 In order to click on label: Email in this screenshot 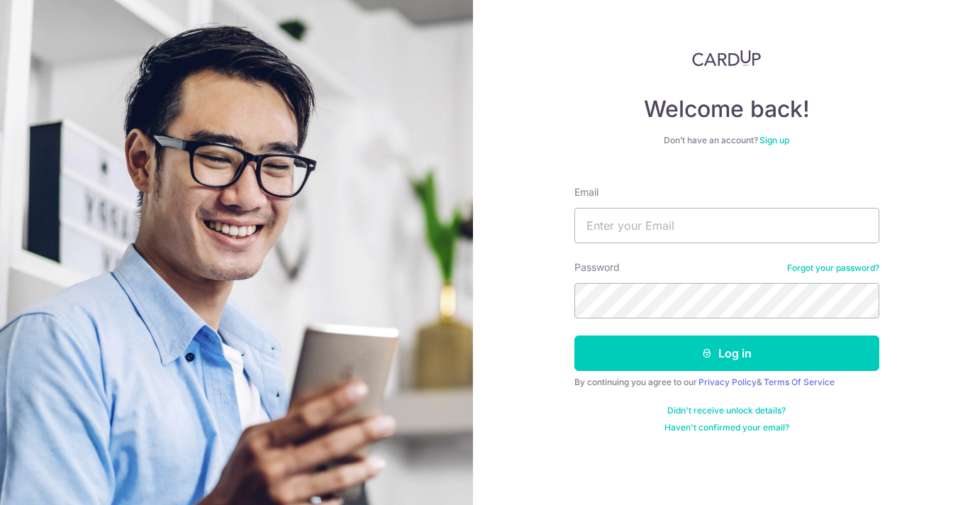, I will do `click(586, 192)`.